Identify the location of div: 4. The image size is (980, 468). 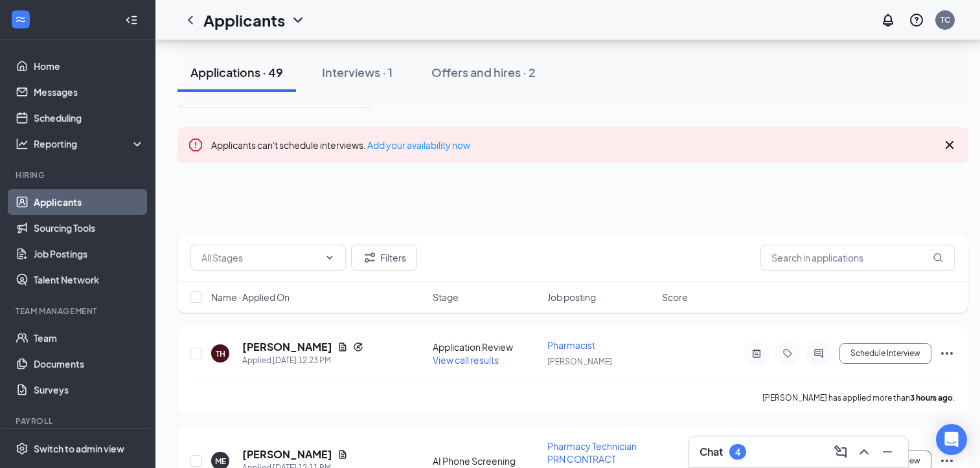
(737, 452).